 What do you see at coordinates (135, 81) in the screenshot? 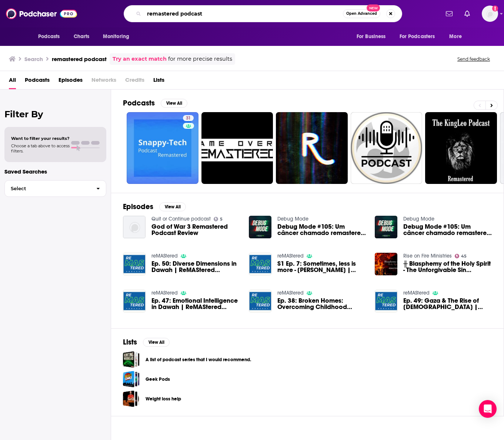
I see `span: Credits` at bounding box center [135, 81].